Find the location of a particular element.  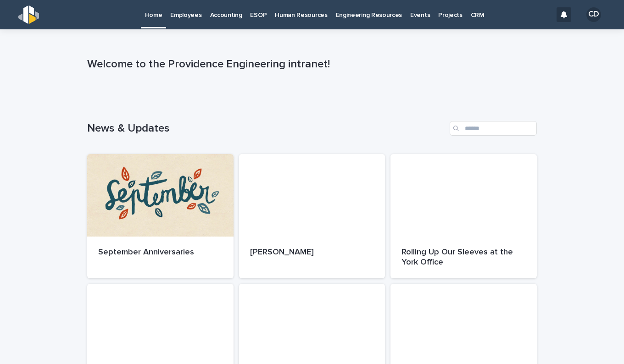

p: Welcome to the Providence Engineering intranet! is located at coordinates (310, 64).